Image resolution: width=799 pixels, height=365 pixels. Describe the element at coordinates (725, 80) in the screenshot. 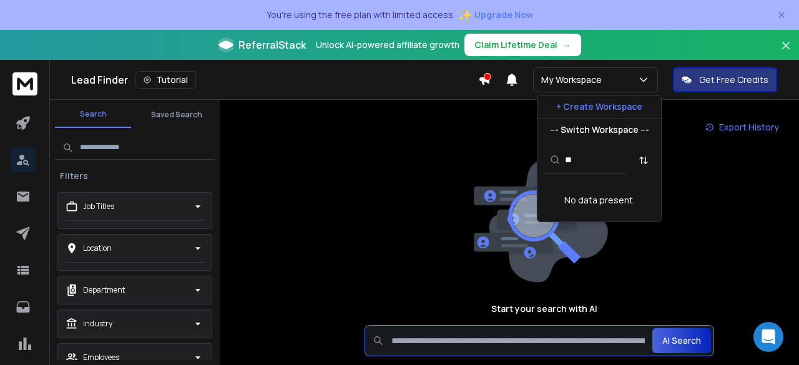

I see `button: Get Free Credits` at that location.